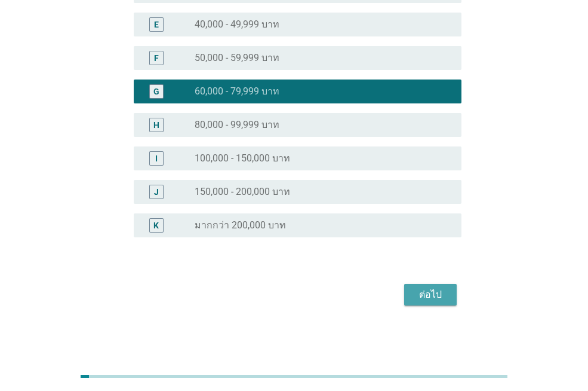 The width and height of the screenshot is (588, 391). What do you see at coordinates (237, 58) in the screenshot?
I see `label: 50,000 - 59,999 บาท` at bounding box center [237, 58].